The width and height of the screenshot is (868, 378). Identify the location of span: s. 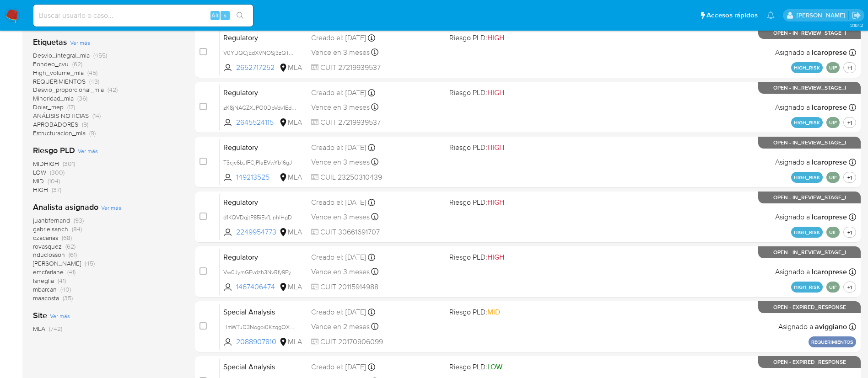
(225, 15).